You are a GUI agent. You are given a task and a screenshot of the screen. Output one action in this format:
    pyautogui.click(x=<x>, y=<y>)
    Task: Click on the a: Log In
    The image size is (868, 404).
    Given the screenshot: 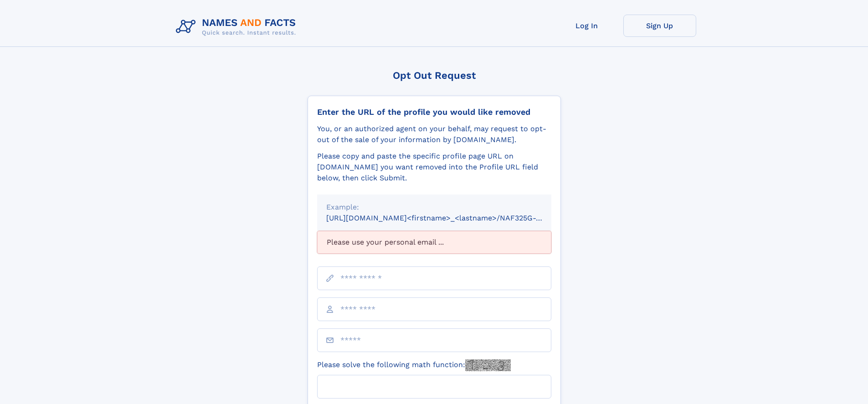 What is the action you would take?
    pyautogui.click(x=587, y=25)
    